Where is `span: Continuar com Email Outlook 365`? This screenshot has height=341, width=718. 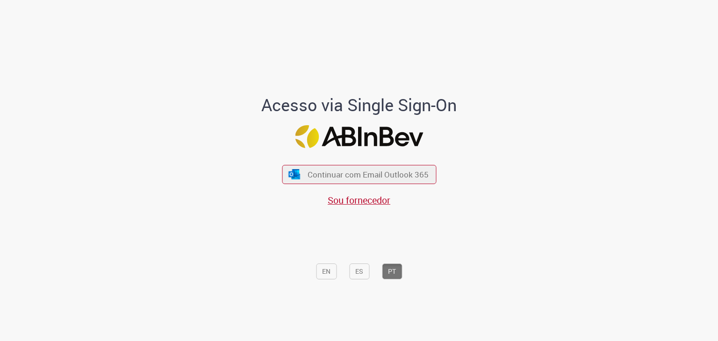 span: Continuar com Email Outlook 365 is located at coordinates (368, 174).